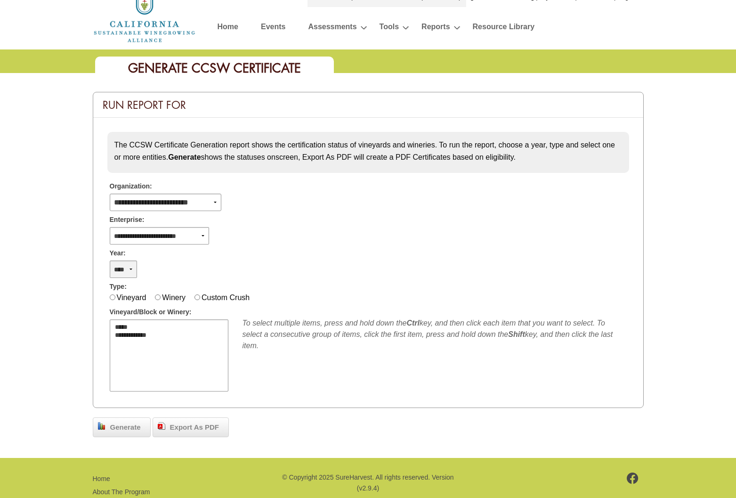  What do you see at coordinates (184, 157) in the screenshot?
I see `strong: Generate` at bounding box center [184, 157].